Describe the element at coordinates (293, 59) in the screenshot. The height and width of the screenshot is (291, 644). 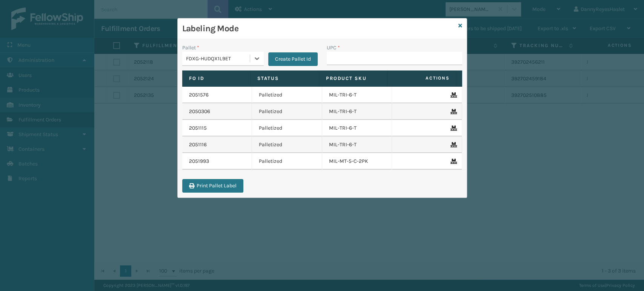
I see `button: Create Pallet Id` at that location.